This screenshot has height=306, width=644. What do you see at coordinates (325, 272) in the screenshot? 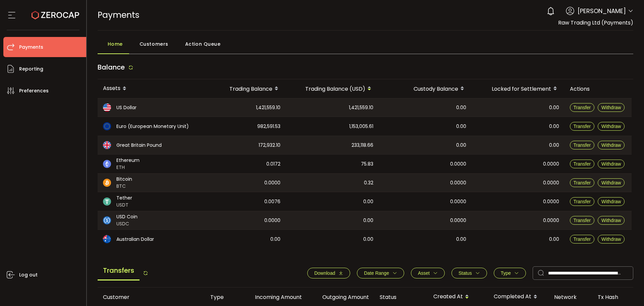
I see `span: Download` at bounding box center [325, 272].